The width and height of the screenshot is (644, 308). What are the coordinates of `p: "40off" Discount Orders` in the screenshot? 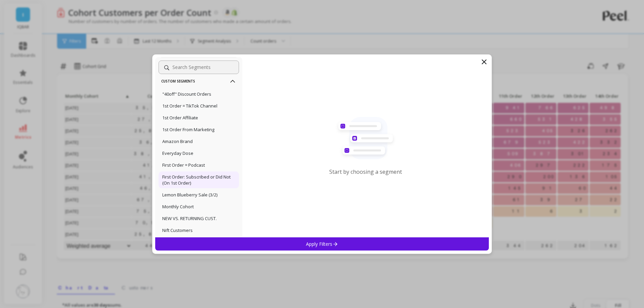 It's located at (186, 94).